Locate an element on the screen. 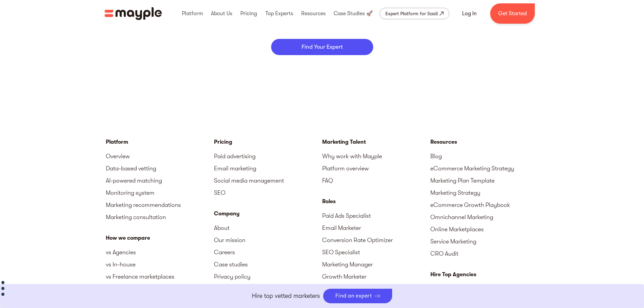  div: About Us is located at coordinates (221, 13).